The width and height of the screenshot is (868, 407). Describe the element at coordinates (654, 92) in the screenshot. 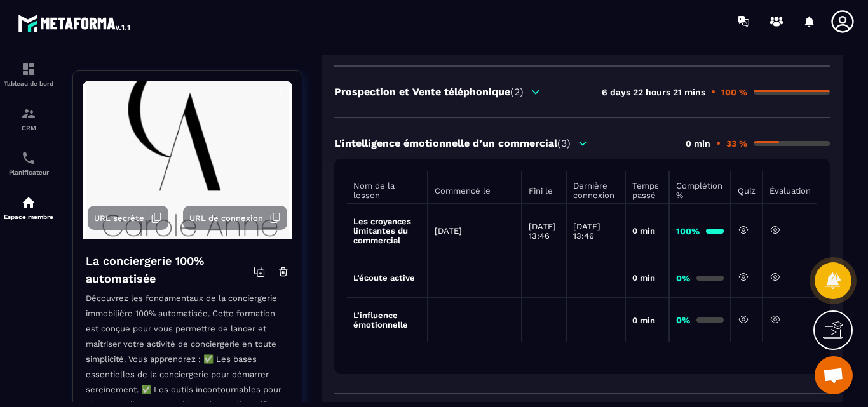

I see `p: 6 days 22 hours 21 mins` at that location.